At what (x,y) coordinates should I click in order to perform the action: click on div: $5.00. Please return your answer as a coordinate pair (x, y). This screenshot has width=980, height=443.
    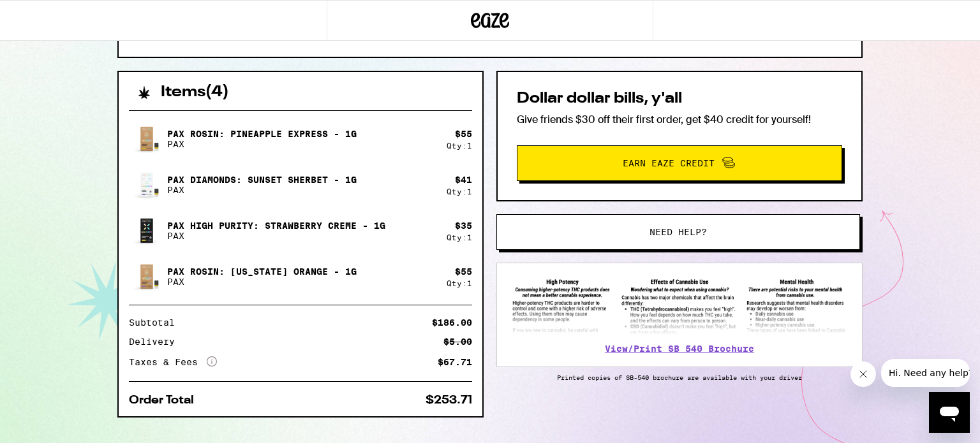
    Looking at the image, I should click on (457, 341).